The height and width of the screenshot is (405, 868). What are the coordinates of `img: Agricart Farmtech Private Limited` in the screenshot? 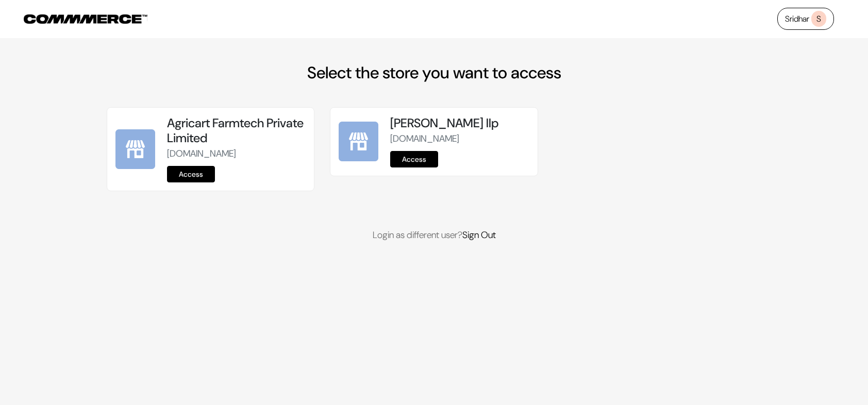 It's located at (135, 149).